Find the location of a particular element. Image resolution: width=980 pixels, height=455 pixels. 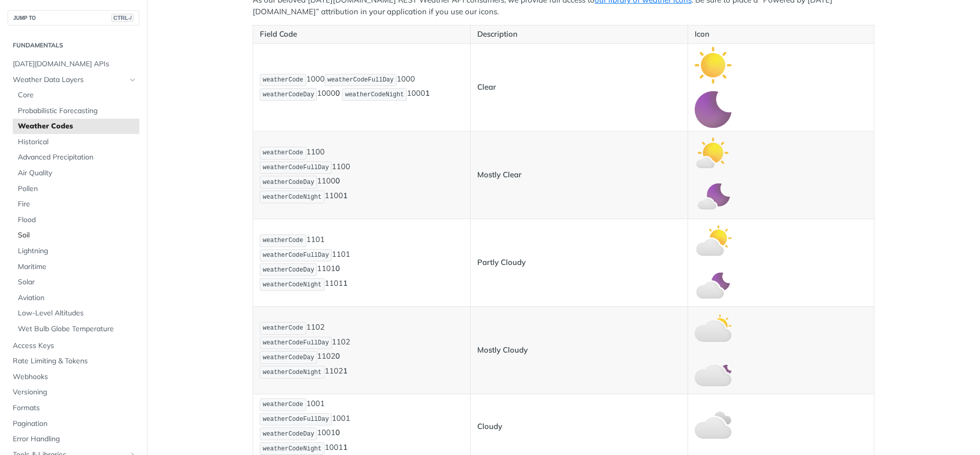

span: Error Handling is located at coordinates (75, 439).